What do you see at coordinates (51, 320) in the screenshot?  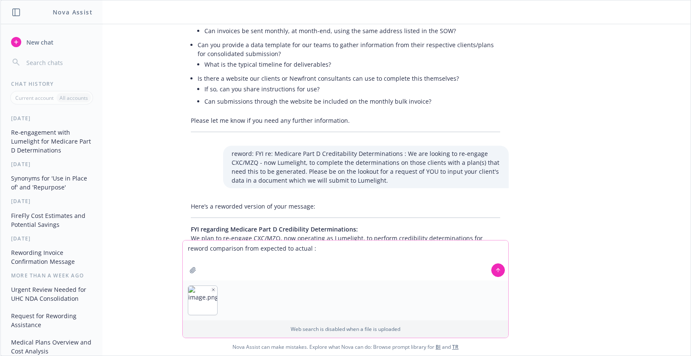 I see `button: Request for Rewording Assistance` at bounding box center [51, 320].